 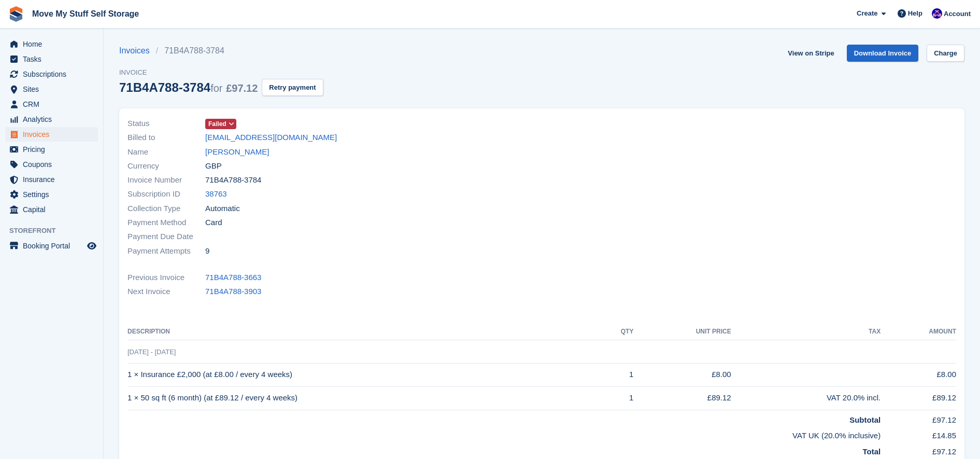 What do you see at coordinates (54, 194) in the screenshot?
I see `span: Settings` at bounding box center [54, 194].